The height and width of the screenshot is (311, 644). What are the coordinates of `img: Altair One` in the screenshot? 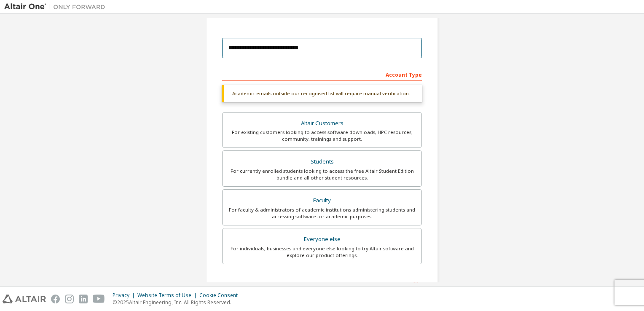 It's located at (57, 7).